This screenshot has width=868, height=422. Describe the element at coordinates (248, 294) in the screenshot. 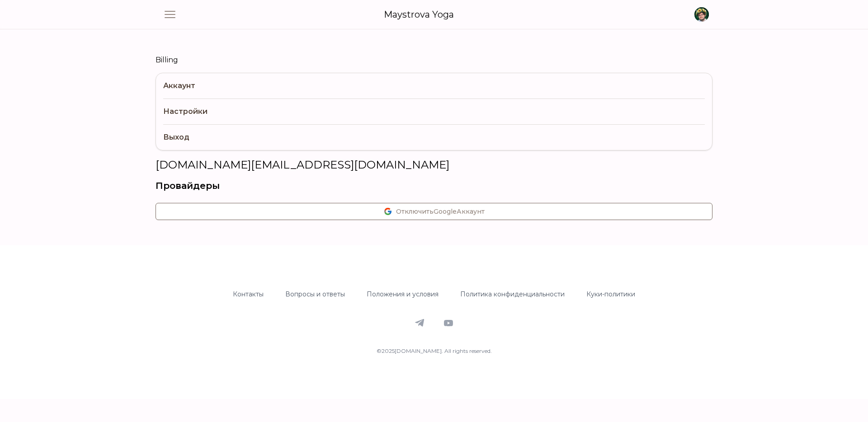

I see `a: Контакты` at that location.